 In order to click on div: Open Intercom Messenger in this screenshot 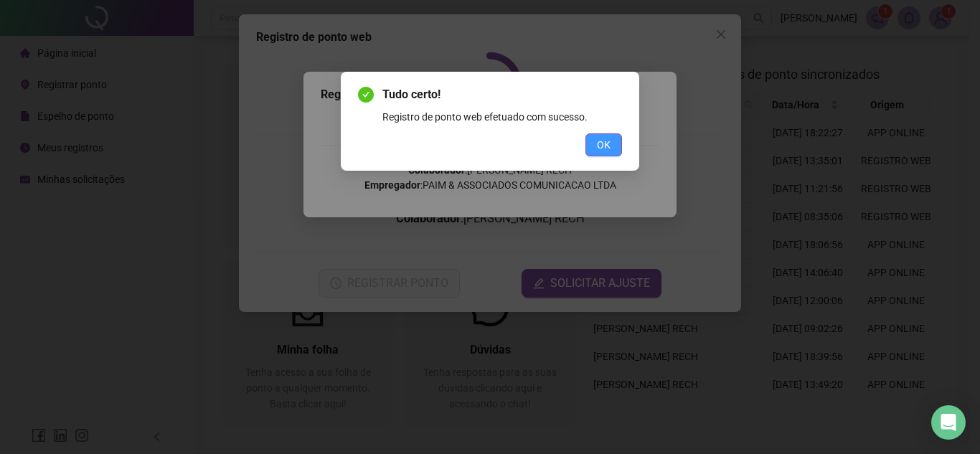, I will do `click(948, 423)`.